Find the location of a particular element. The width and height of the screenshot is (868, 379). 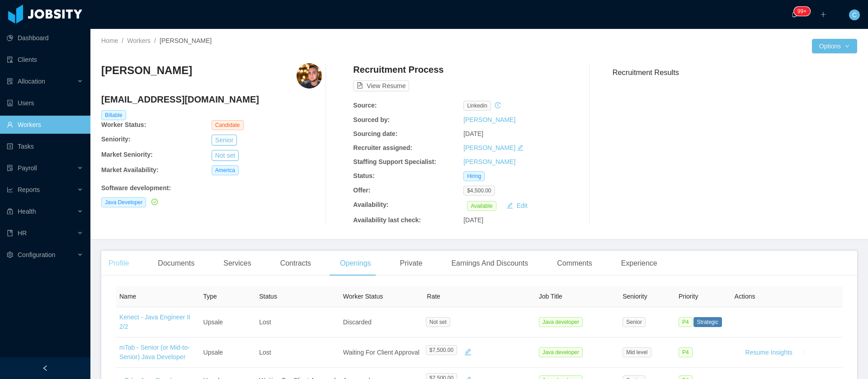

span: Configuration is located at coordinates (36, 255).